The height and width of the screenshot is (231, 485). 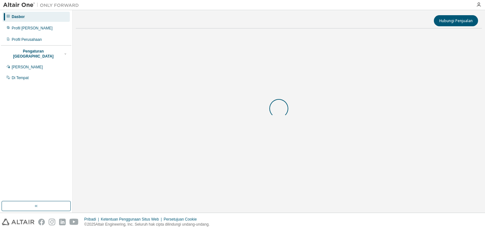 What do you see at coordinates (27, 39) in the screenshot?
I see `font: Profil Perusahaan` at bounding box center [27, 39].